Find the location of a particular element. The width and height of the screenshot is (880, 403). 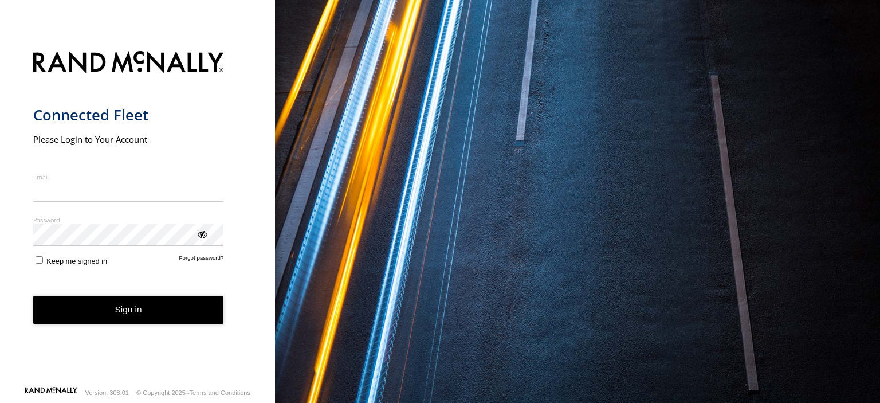

form: main is located at coordinates (137, 215).